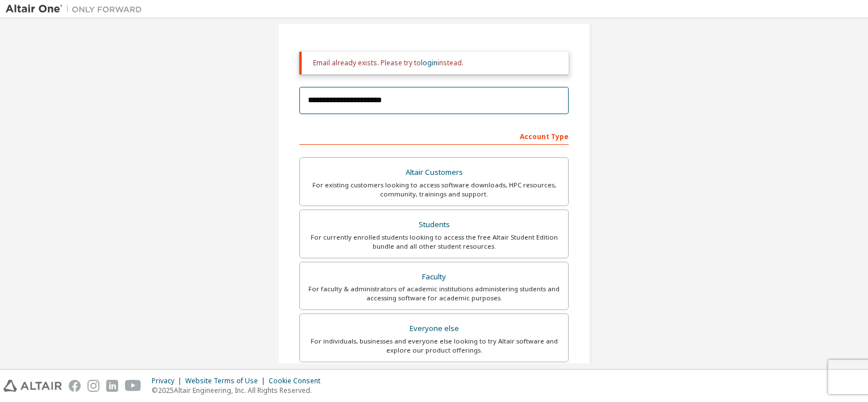 The image size is (868, 402). I want to click on div: Cookie Consent, so click(298, 381).